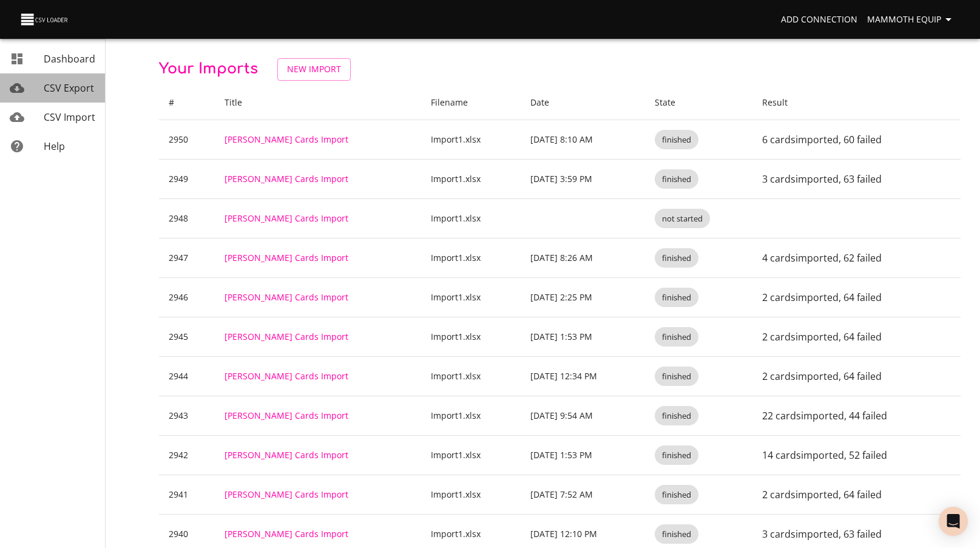  What do you see at coordinates (187, 495) in the screenshot?
I see `td: 2941` at bounding box center [187, 495].